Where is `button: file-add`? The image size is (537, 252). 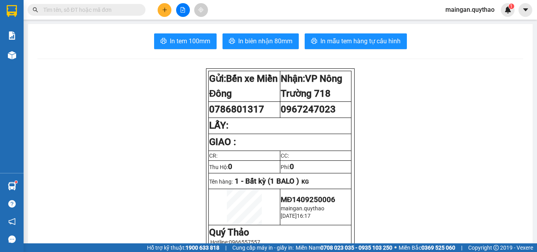 button: file-add is located at coordinates (183, 10).